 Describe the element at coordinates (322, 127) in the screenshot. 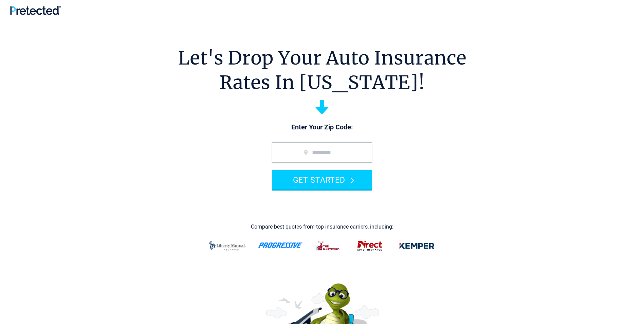

I see `p: Enter Your Zip Code:` at that location.